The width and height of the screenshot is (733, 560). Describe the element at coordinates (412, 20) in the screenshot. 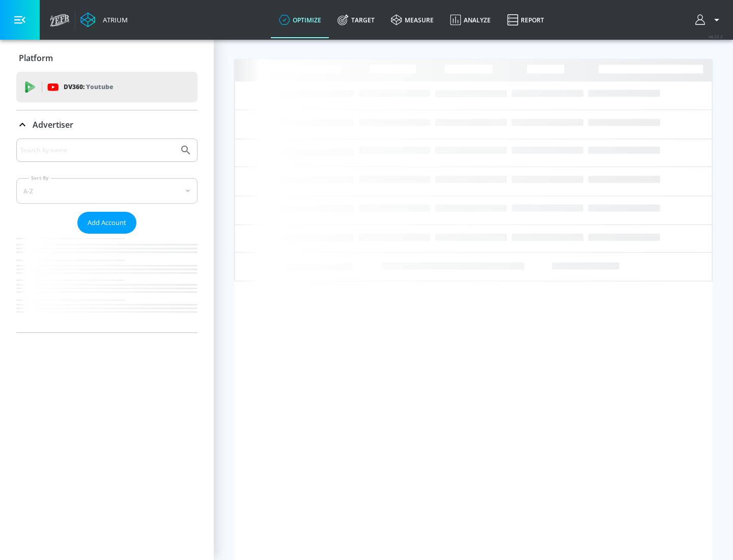

I see `a: measure` at that location.